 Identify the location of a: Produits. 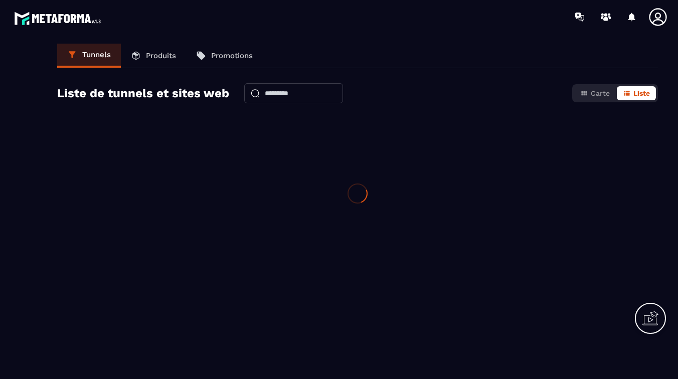
(153, 56).